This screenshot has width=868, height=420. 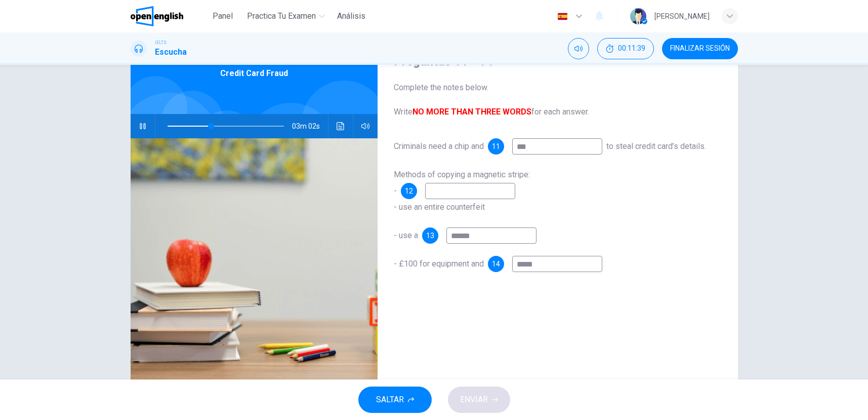 I want to click on img: es, so click(x=562, y=16).